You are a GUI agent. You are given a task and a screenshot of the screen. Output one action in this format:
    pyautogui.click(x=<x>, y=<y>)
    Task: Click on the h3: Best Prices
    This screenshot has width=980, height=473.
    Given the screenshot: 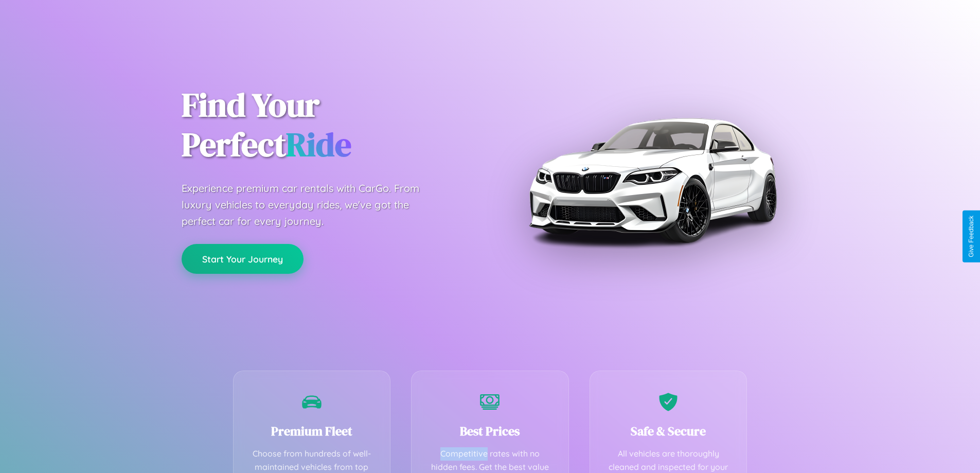 What is the action you would take?
    pyautogui.click(x=490, y=430)
    